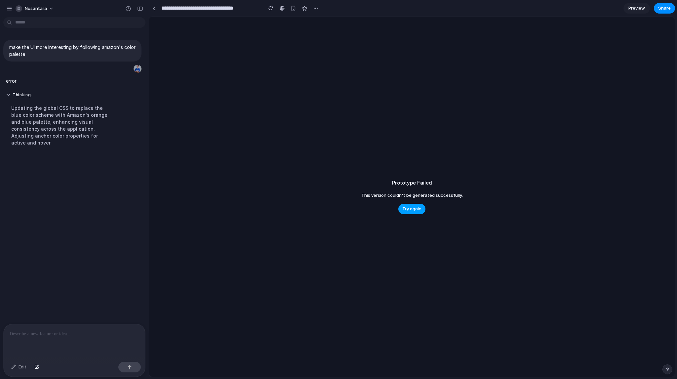 The image size is (677, 379). What do you see at coordinates (412, 209) in the screenshot?
I see `span: Try again` at bounding box center [412, 209].